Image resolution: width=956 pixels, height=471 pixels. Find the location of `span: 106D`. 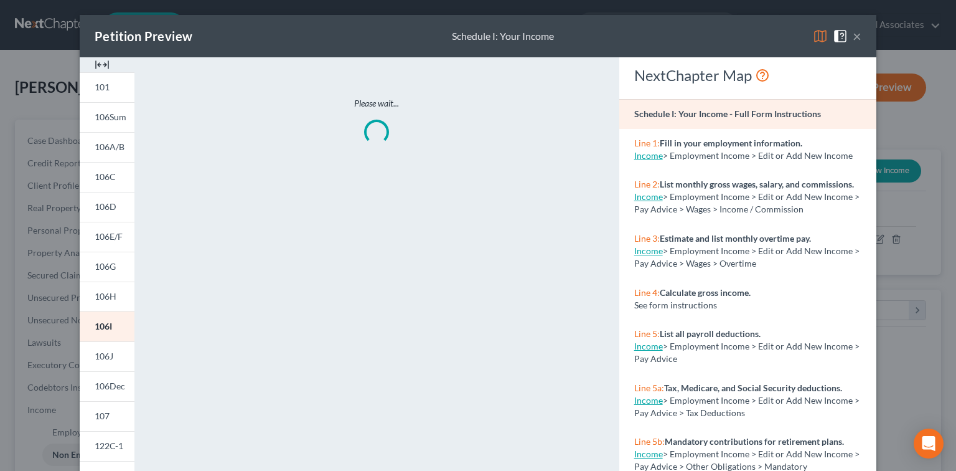

span: 106D is located at coordinates (105, 206).